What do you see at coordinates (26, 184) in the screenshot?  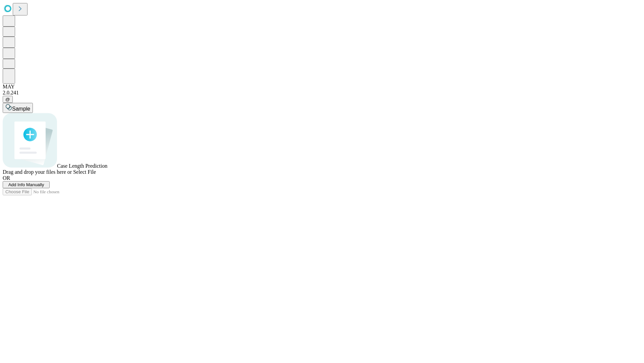 I see `button: Add Info Manually` at bounding box center [26, 184].